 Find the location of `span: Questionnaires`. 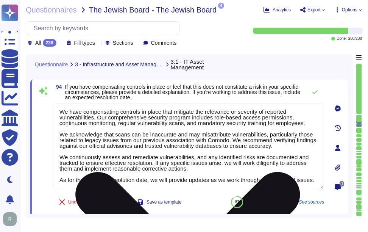

span: Questionnaires is located at coordinates (51, 10).